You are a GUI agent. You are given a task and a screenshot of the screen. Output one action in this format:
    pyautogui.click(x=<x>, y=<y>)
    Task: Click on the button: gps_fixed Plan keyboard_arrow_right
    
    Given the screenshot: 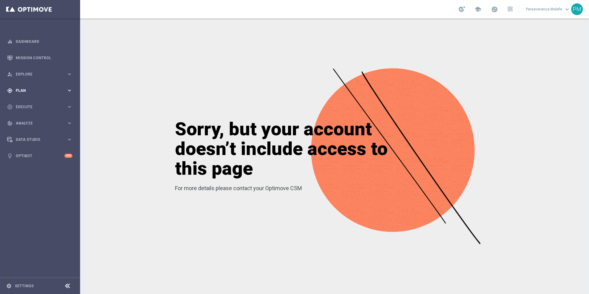 What is the action you would take?
    pyautogui.click(x=40, y=91)
    